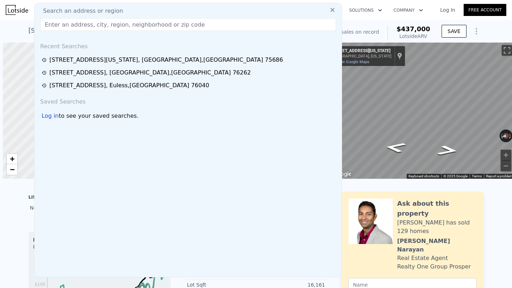 This screenshot has width=512, height=288. I want to click on path: Go North, N Texas St, so click(447, 151).